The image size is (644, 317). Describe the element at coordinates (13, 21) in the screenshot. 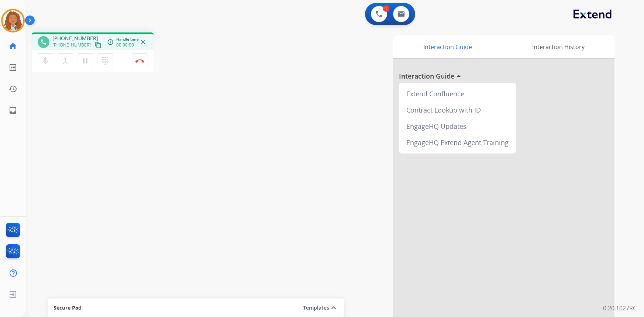

I see `img: avatar` at that location.